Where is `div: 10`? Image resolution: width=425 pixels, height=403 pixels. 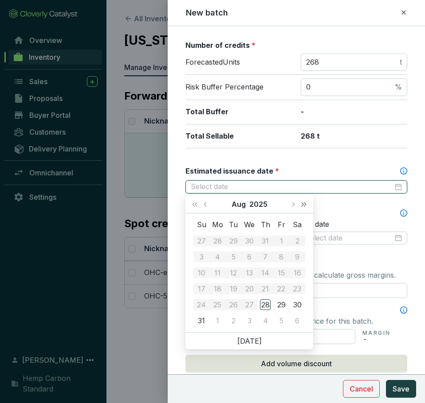
div: 10 is located at coordinates (201, 273).